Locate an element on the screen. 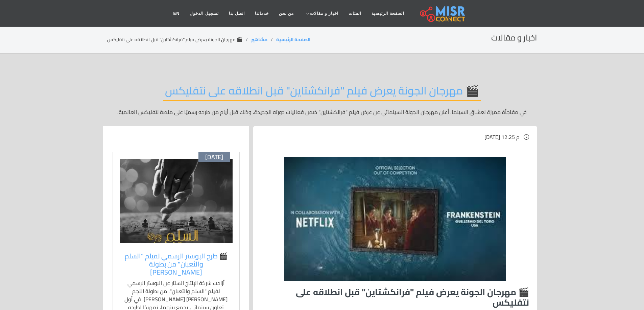 This screenshot has width=644, height=310. a: الفئات is located at coordinates (355, 13).